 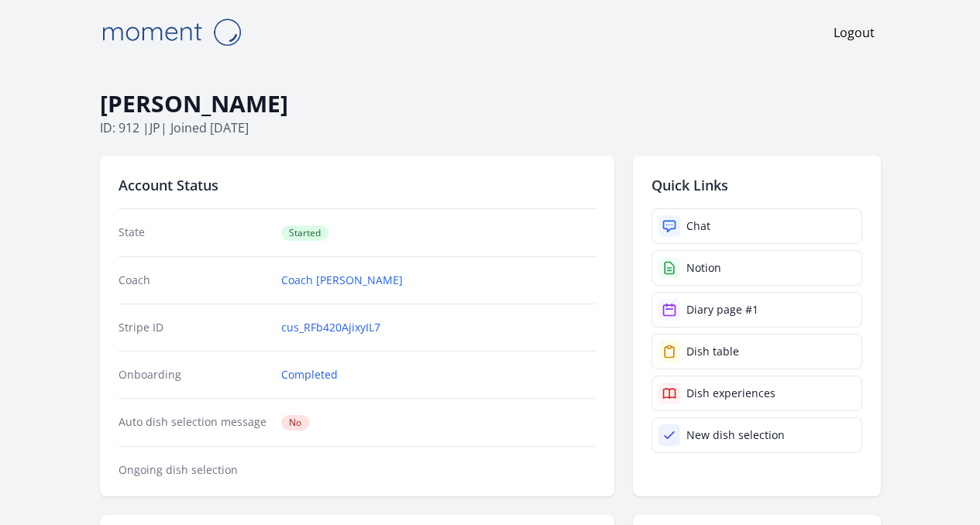 I want to click on a: Dish table, so click(x=757, y=352).